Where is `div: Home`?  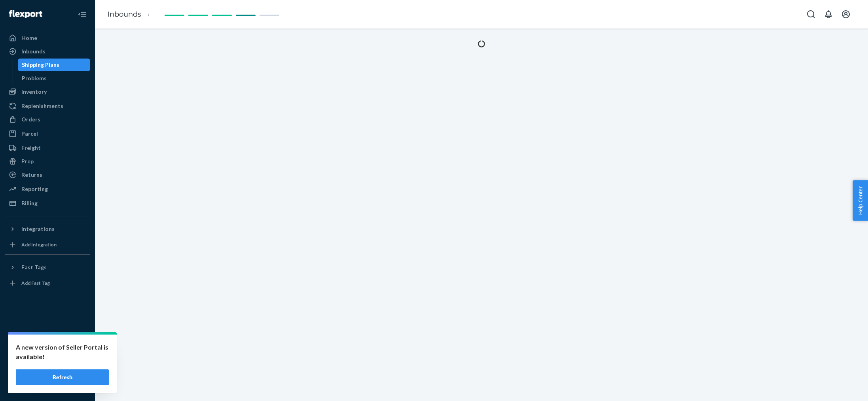 div: Home is located at coordinates (29, 38).